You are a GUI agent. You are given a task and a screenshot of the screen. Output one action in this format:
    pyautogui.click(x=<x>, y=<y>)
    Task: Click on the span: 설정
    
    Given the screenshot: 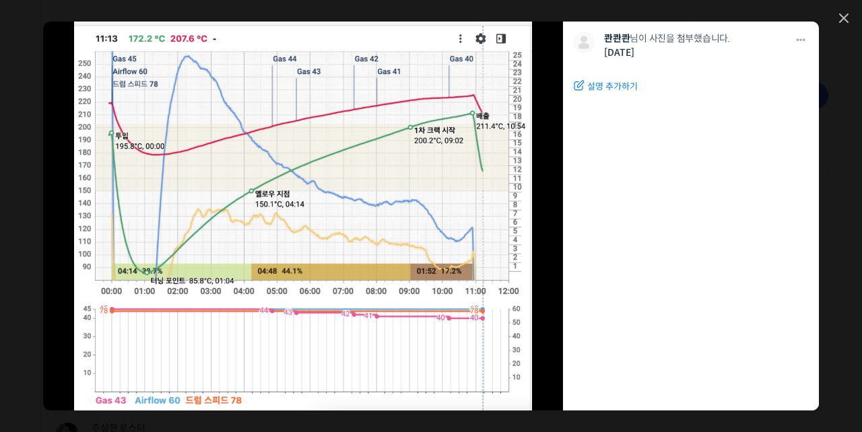 What is the action you would take?
    pyautogui.click(x=216, y=346)
    